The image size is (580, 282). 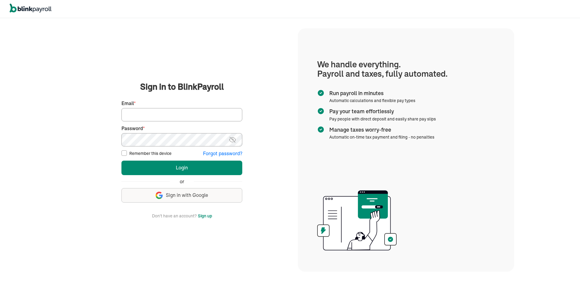 What do you see at coordinates (182, 128) in the screenshot?
I see `label: Password` at bounding box center [182, 128].